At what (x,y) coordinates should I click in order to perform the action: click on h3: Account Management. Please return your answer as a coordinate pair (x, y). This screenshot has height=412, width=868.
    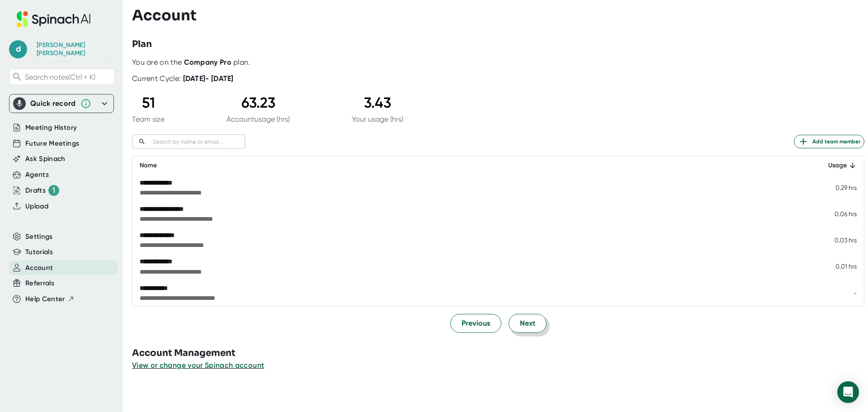
    Looking at the image, I should click on (500, 354).